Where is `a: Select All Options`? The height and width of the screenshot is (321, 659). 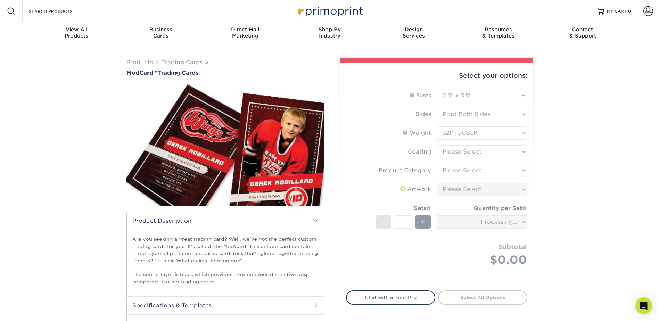 a: Select All Options is located at coordinates (483, 298).